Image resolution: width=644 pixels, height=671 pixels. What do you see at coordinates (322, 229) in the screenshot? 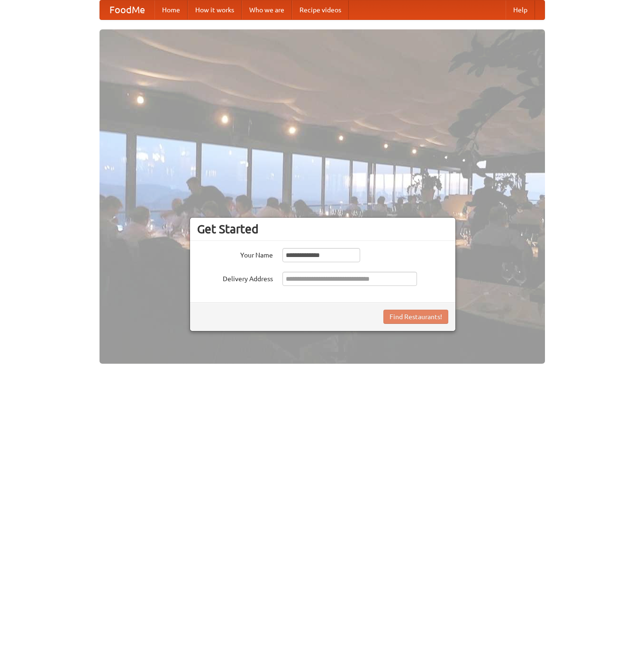
I see `h3: Get Started` at bounding box center [322, 229].